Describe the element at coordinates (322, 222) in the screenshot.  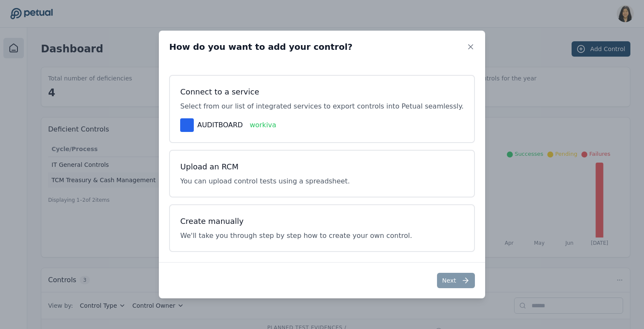
I see `h3: Create manually` at that location.